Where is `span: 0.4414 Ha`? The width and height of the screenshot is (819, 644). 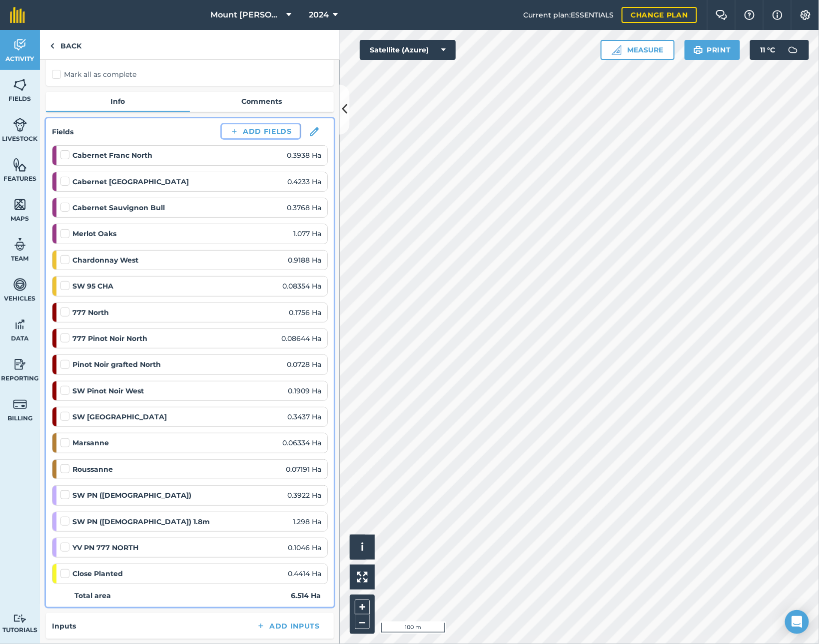 span: 0.4414 Ha is located at coordinates (304, 574).